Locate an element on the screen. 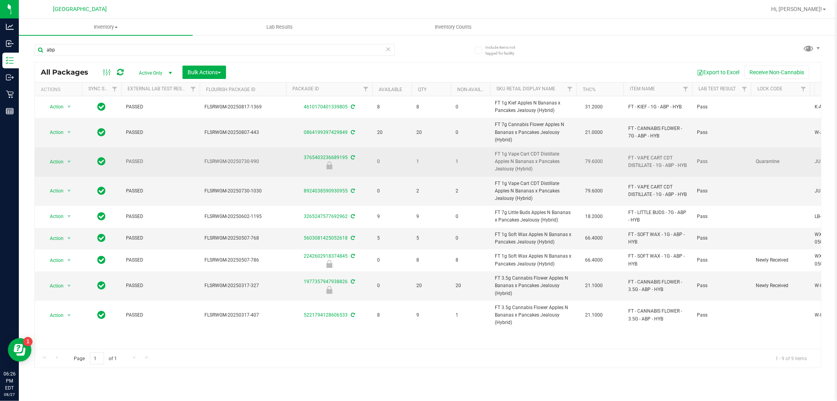  span: Inventory is located at coordinates (106, 27).